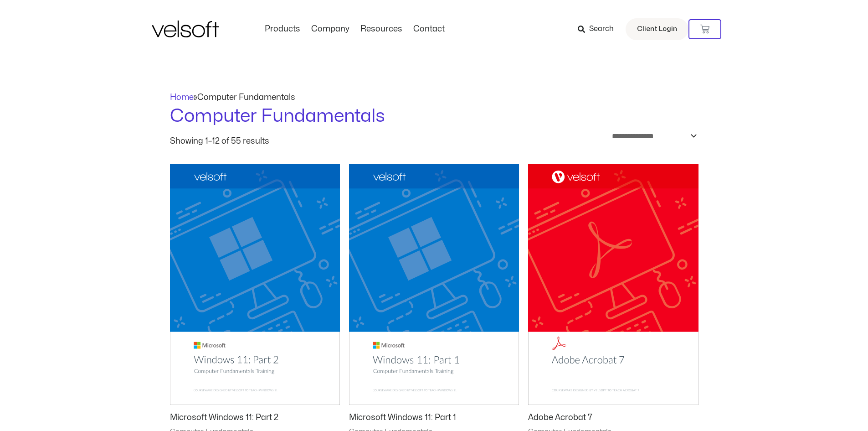  Describe the element at coordinates (613, 419) in the screenshot. I see `a: Adobe Acrobat 7` at that location.